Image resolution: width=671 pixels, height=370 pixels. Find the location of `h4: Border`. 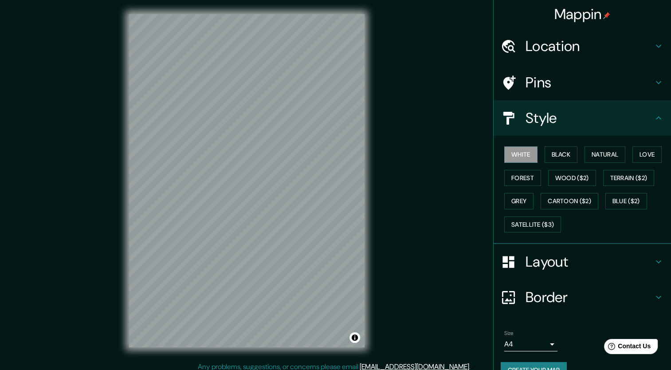

h4: Border is located at coordinates (590, 297).